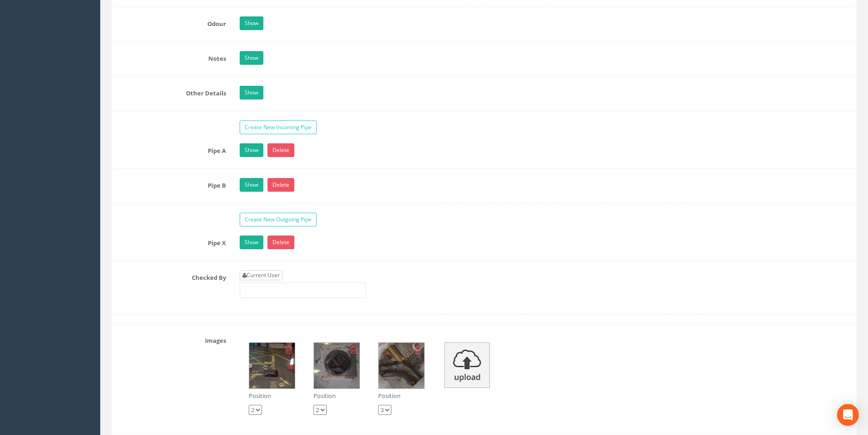  I want to click on img: 0b0aa1b8-4d4e-833e-0b01-488a22da317c_1e3568ae-7d6a-30e8-9eb4-fe1fb2e5d1c2_thumb.jpg, so click(272, 365).